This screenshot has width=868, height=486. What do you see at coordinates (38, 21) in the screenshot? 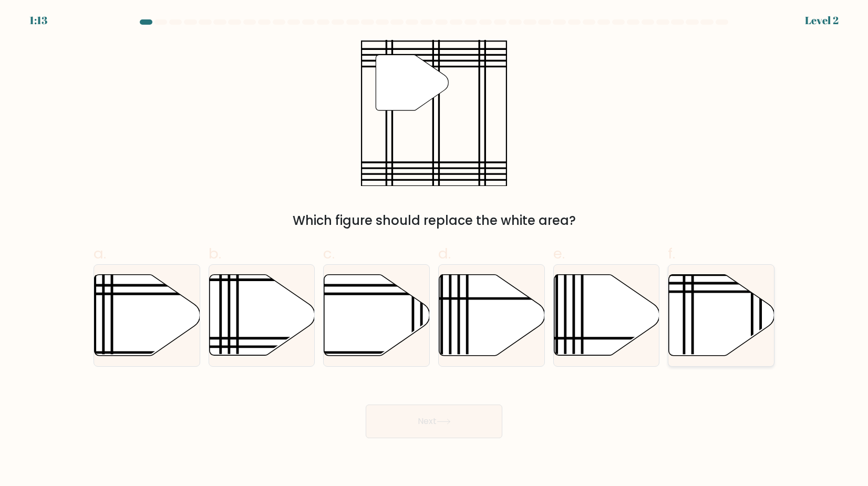
I see `div: 1:13` at bounding box center [38, 21].